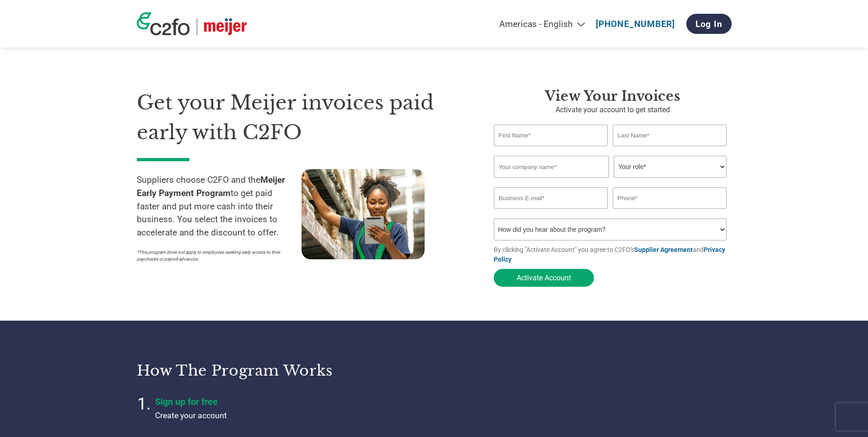 The width and height of the screenshot is (868, 437). Describe the element at coordinates (610, 254) in the screenshot. I see `a: Privacy Policy` at that location.